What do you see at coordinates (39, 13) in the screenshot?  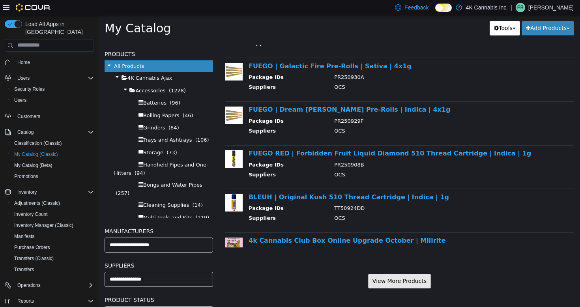 I see `span: My Catalog` at bounding box center [39, 13].